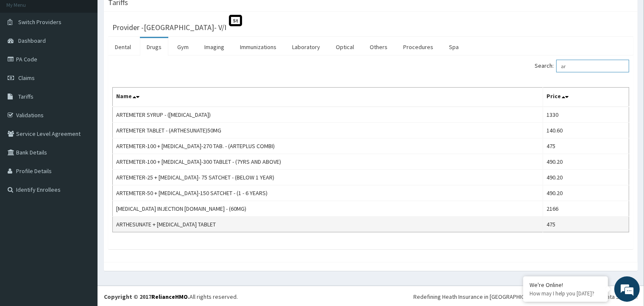  What do you see at coordinates (586, 209) in the screenshot?
I see `td: 2166` at bounding box center [586, 209].